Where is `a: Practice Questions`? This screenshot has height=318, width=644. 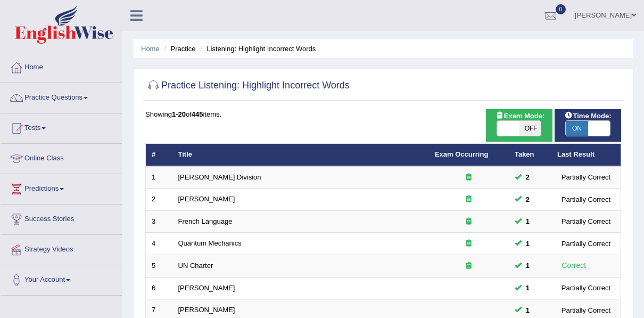 a: Practice Questions is located at coordinates (61, 96).